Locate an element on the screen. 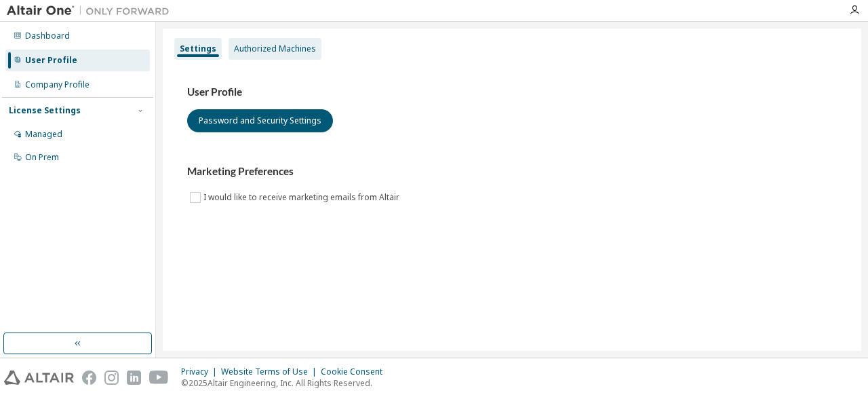 Image resolution: width=868 pixels, height=397 pixels. div: Settings is located at coordinates (198, 49).